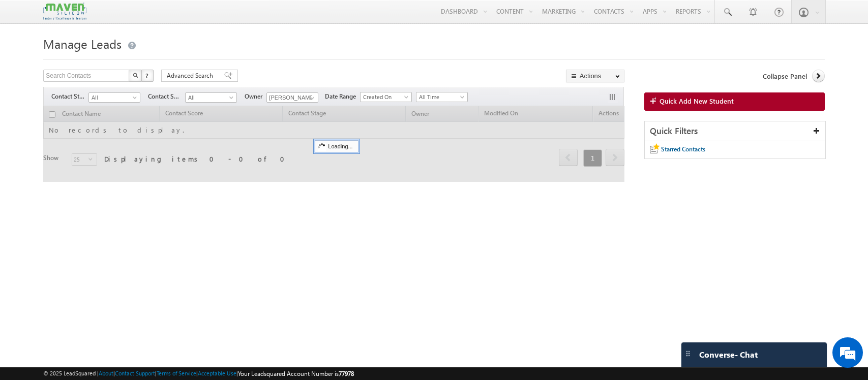 The height and width of the screenshot is (380, 868). Describe the element at coordinates (256, 97) in the screenshot. I see `span: Owner` at that location.